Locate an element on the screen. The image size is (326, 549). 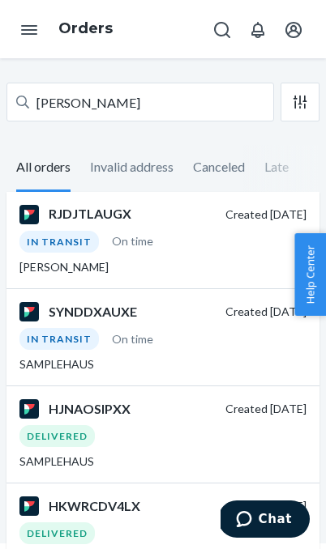
a: Orders is located at coordinates (85, 28).